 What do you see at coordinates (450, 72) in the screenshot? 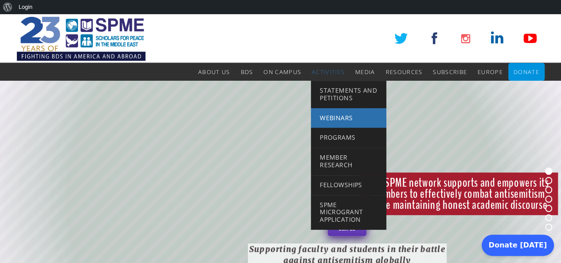
I see `a: Subscribe` at bounding box center [450, 72].